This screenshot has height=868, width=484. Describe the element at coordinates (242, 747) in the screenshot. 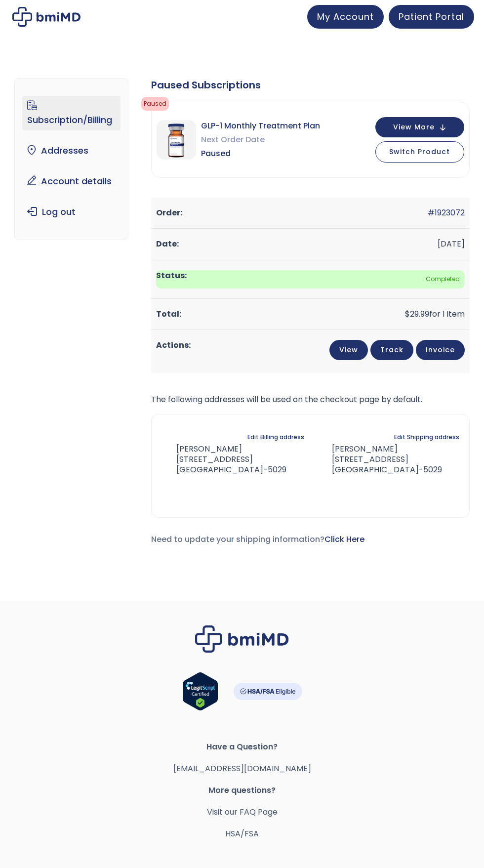

I see `span: Have a Question?` at that location.